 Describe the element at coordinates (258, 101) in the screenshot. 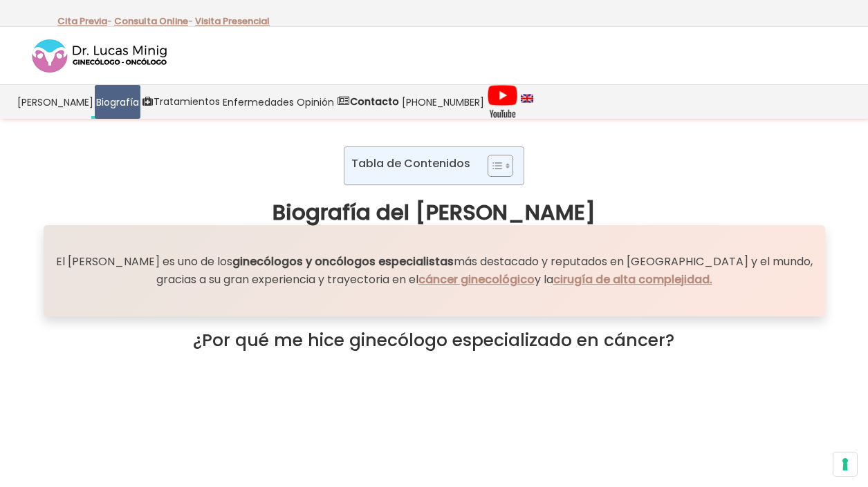

I see `span: Enfermedades` at that location.